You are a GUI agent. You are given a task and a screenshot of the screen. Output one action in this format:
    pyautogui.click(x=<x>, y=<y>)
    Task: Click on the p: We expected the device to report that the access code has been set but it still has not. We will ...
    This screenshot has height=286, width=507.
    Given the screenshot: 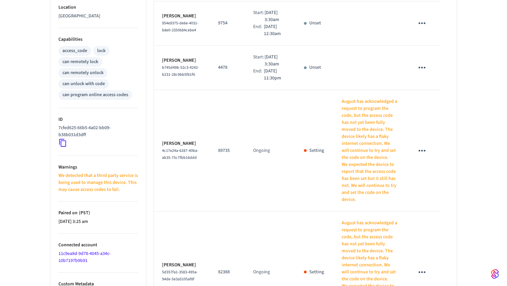 What is the action you would take?
    pyautogui.click(x=370, y=182)
    